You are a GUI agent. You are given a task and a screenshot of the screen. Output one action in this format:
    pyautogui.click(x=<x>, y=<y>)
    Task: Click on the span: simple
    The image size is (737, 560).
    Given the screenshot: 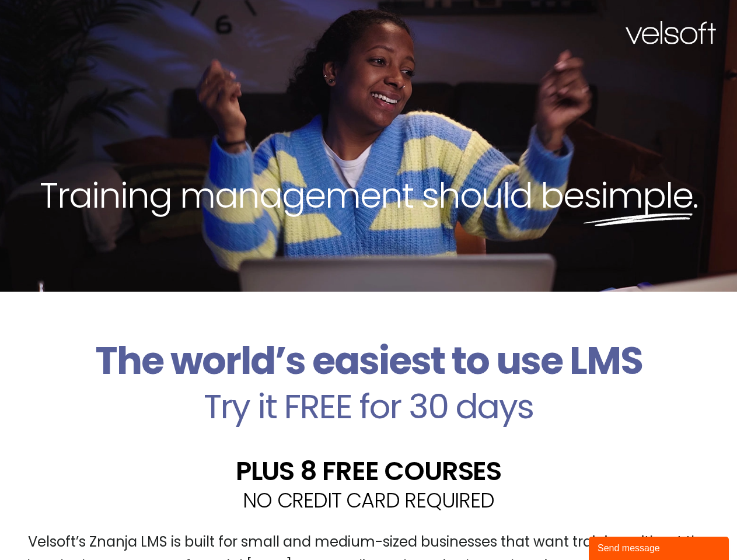 What is the action you would take?
    pyautogui.click(x=638, y=195)
    